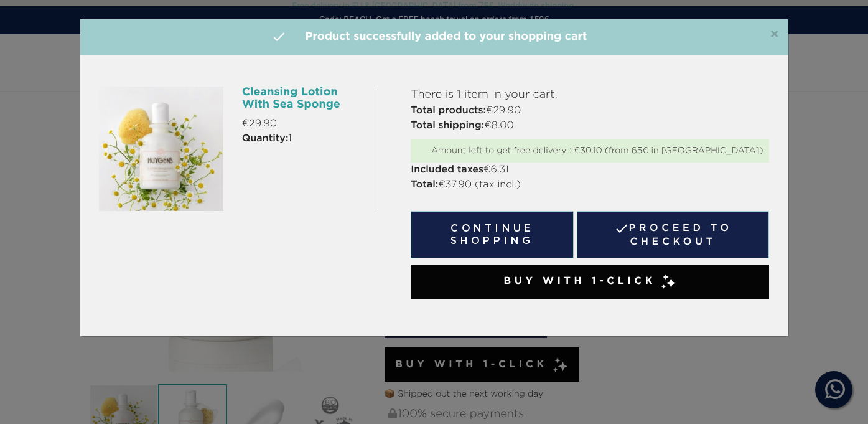  Describe the element at coordinates (304, 99) in the screenshot. I see `h6: Cleansing Lotion With Sea Sponge` at that location.